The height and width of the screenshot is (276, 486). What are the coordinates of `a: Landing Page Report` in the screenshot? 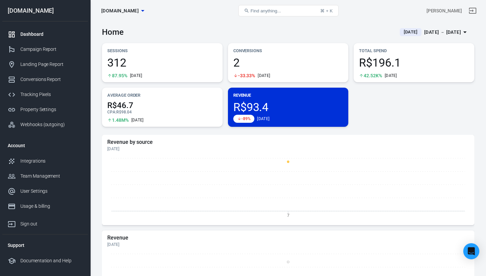 It's located at (45, 64).